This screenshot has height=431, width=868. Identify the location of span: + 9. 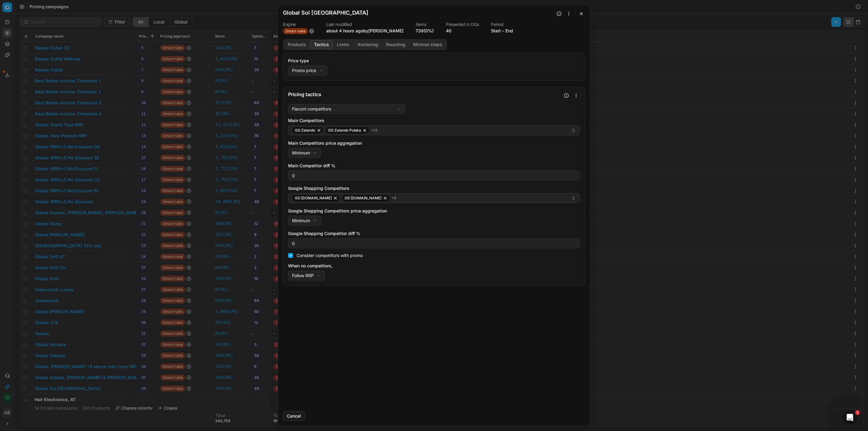
(394, 198).